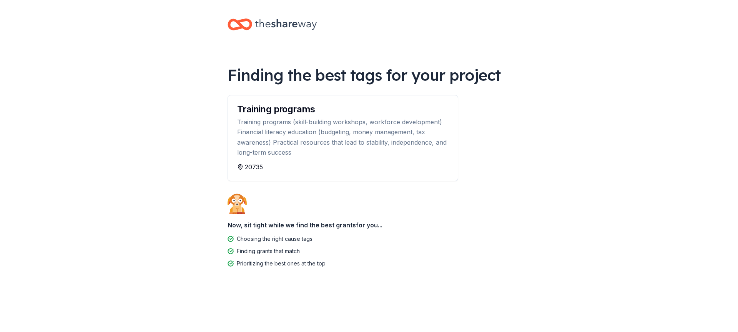 The width and height of the screenshot is (738, 332). Describe the element at coordinates (343, 109) in the screenshot. I see `div: Training programs` at that location.